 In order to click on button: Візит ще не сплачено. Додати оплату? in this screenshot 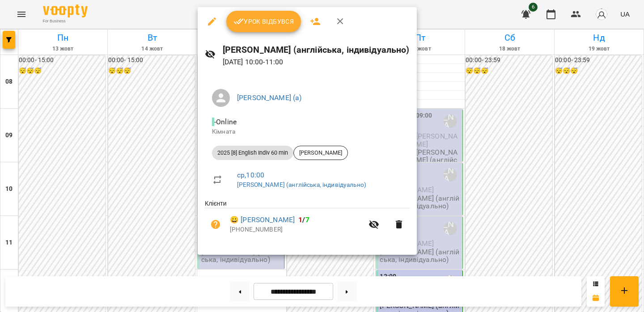, I will do `click(215, 225)`.